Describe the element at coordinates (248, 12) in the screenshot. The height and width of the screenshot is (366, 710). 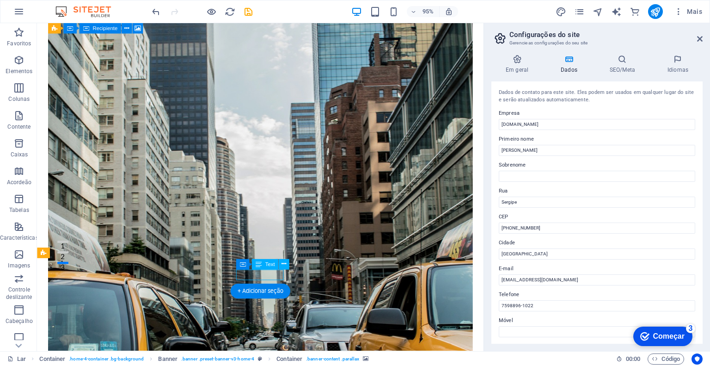
I see `button: salvar` at that location.